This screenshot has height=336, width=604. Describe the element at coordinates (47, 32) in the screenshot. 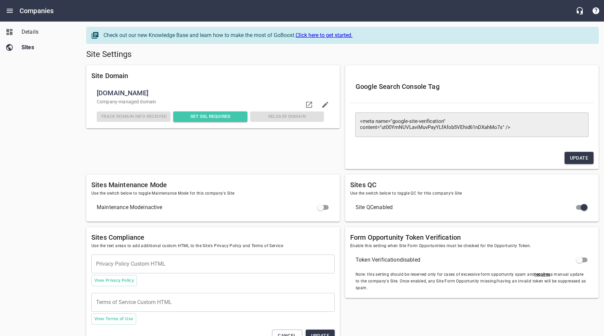

I see `span: Details` at that location.